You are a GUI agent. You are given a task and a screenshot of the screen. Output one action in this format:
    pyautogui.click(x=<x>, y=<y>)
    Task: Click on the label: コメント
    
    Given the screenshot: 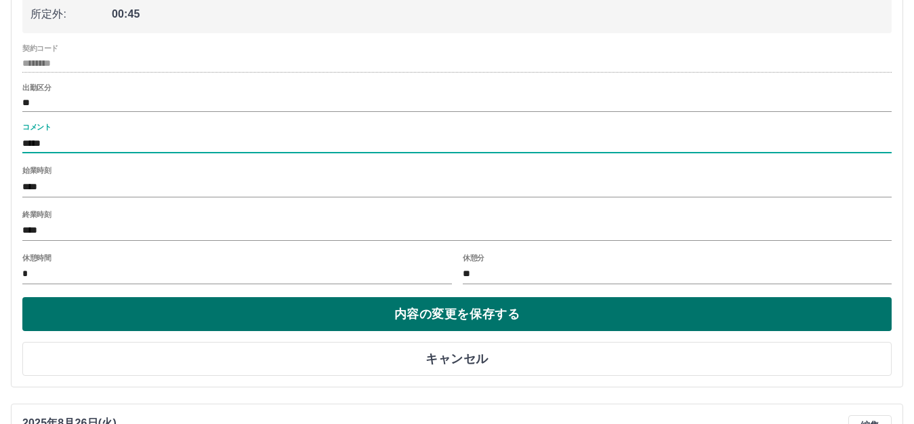 What is the action you would take?
    pyautogui.click(x=37, y=127)
    